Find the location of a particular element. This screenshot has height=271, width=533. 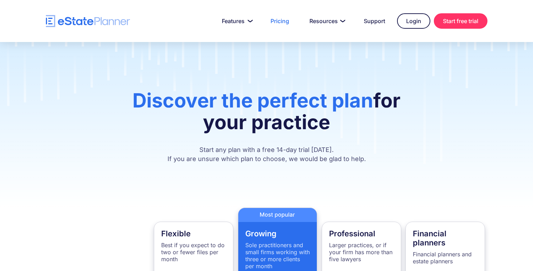

a: Features is located at coordinates (236, 21).